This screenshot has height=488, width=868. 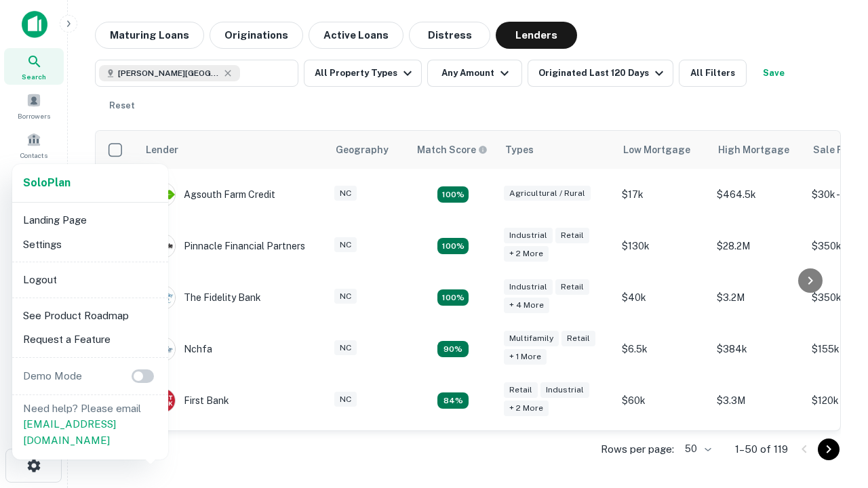 What do you see at coordinates (90, 280) in the screenshot?
I see `li: Logout` at bounding box center [90, 280].